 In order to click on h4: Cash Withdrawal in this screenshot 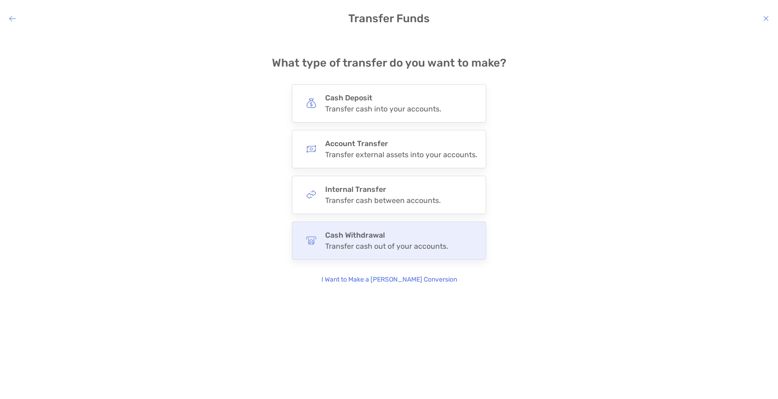, I will do `click(387, 235)`.